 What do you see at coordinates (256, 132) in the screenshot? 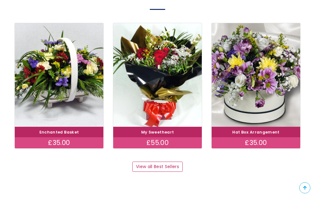
I see `a: Hat Box Arrangement` at bounding box center [256, 132].